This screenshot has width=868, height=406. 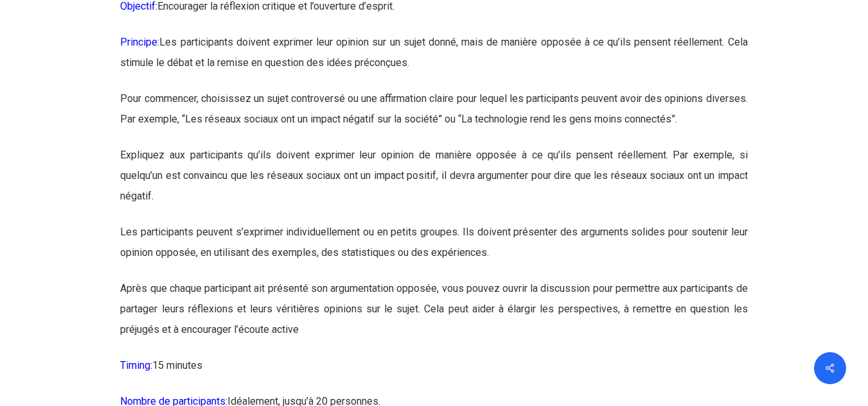 I want to click on p: Les participants peuvent s’exprimer individuellement ou en petits groupes. Ils doivent présenter ..., so click(x=434, y=250).